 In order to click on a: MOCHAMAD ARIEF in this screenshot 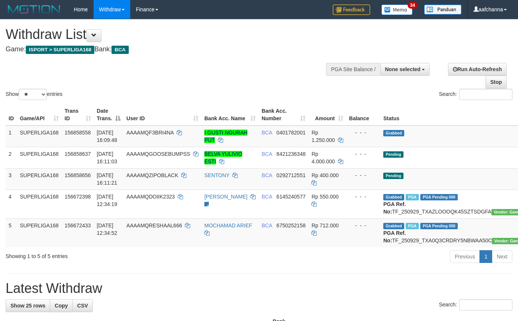, I will do `click(228, 225)`.